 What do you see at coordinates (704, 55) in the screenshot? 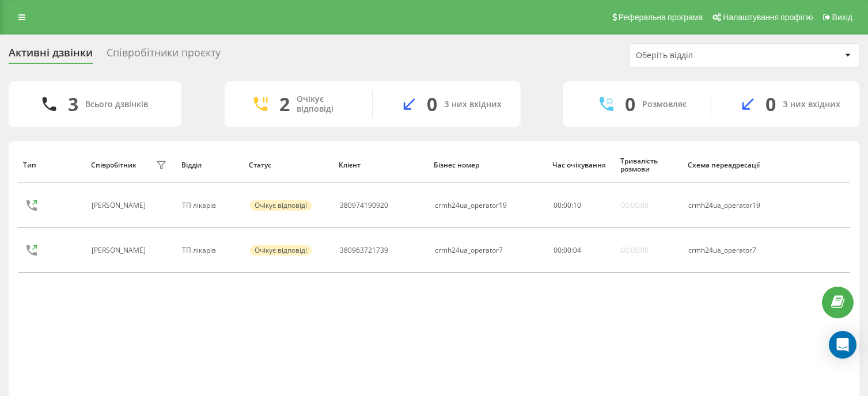
I see `div: Оберіть відділ` at bounding box center [704, 55].